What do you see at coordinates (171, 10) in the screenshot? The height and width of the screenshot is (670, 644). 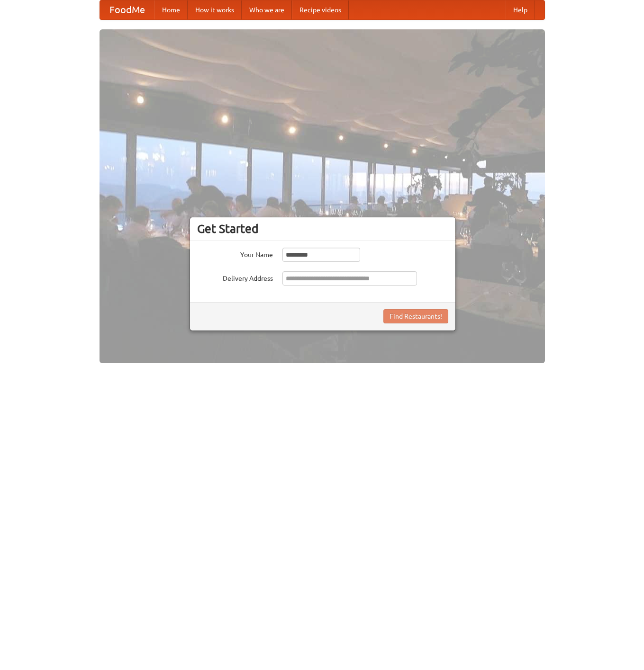 I see `a: Home` at bounding box center [171, 10].